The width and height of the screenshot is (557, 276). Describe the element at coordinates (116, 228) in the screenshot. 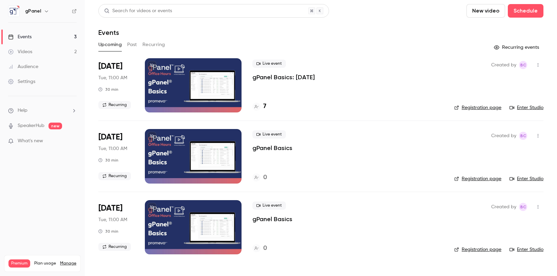

I see `div: Nov 11 Tue, 11:00 AM (America/Denver)` at that location.